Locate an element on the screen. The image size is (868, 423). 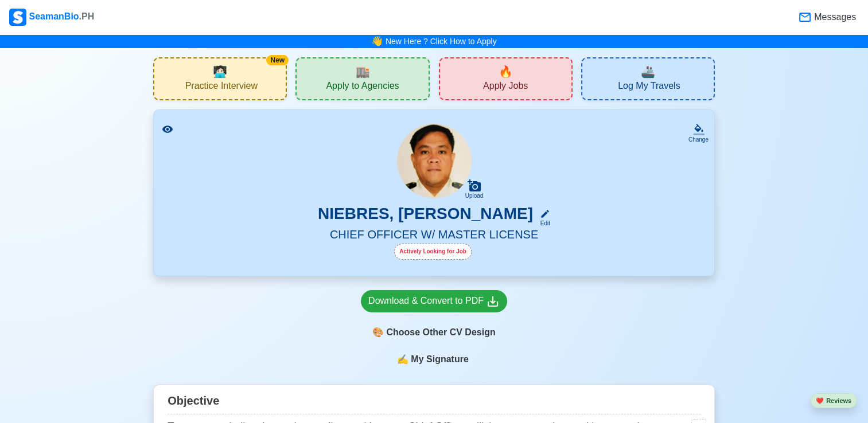
h5: CHIEF OFFICER W/ MASTER LICENSE is located at coordinates (434, 235).